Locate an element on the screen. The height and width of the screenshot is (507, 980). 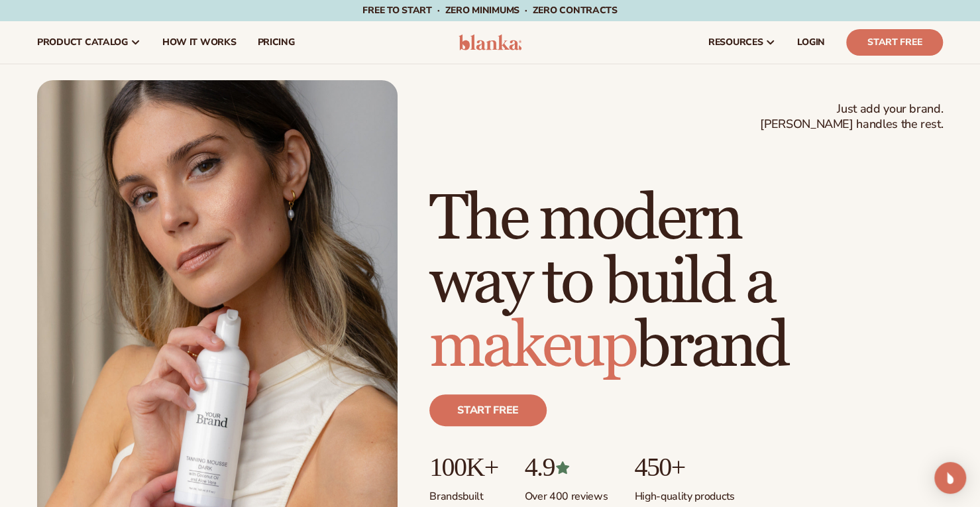
a: pricing is located at coordinates (276, 42).